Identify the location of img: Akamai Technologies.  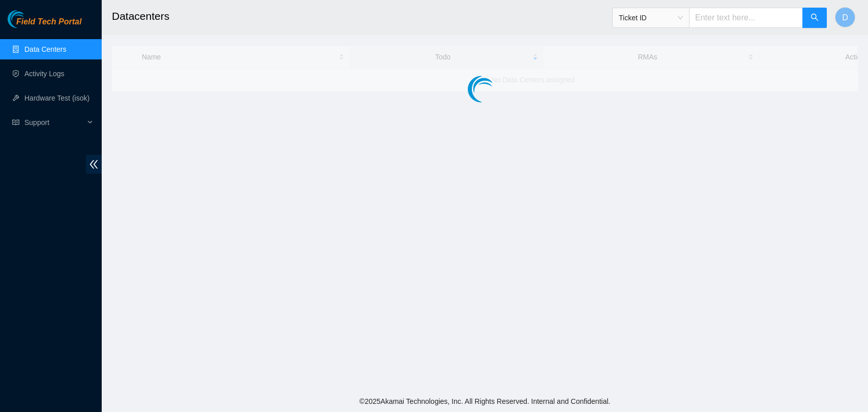
(29, 19).